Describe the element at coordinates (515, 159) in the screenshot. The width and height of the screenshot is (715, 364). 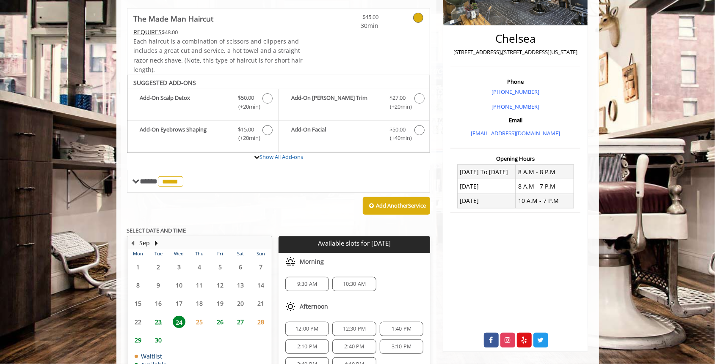
I see `h3: Opening Hours` at that location.